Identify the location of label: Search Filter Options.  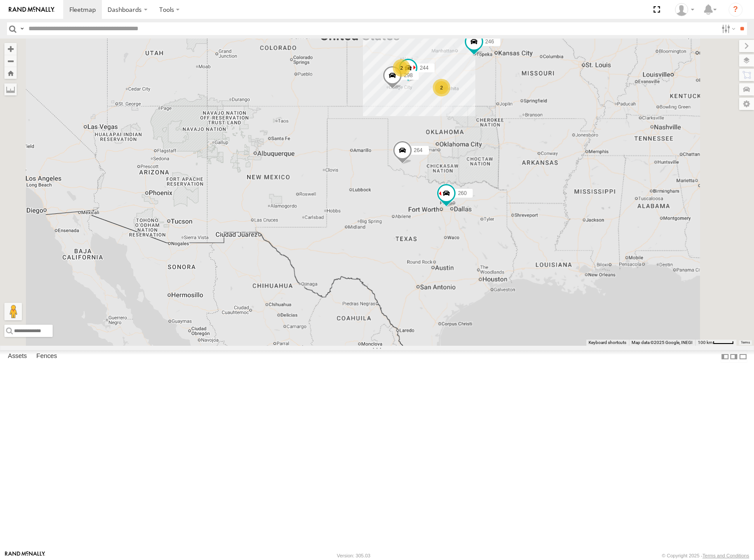
(727, 29).